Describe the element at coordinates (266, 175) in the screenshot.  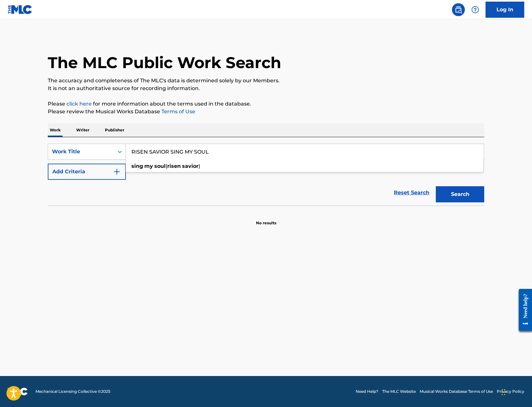
I see `form: Search Form` at that location.